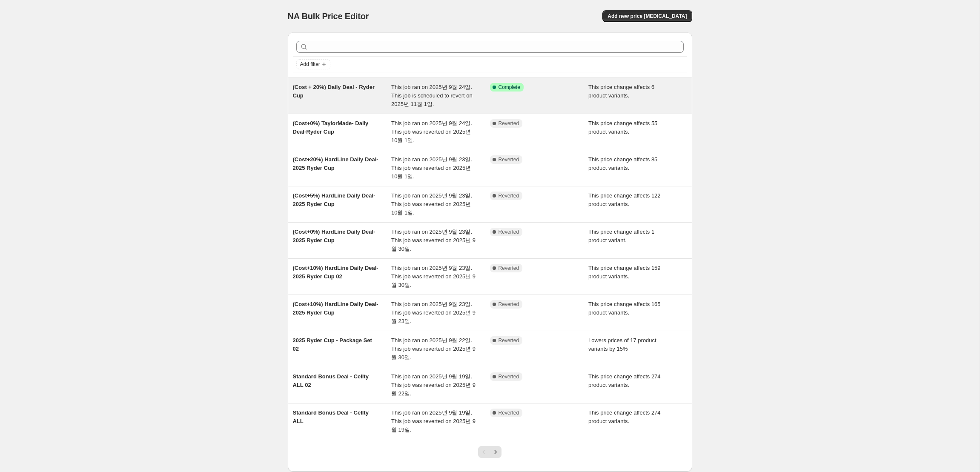 This screenshot has width=980, height=472. What do you see at coordinates (432, 95) in the screenshot?
I see `span: This job ran on 2025년 9월 24일. This job is scheduled to revert on 2025년 11월 1일.` at bounding box center [432, 95].